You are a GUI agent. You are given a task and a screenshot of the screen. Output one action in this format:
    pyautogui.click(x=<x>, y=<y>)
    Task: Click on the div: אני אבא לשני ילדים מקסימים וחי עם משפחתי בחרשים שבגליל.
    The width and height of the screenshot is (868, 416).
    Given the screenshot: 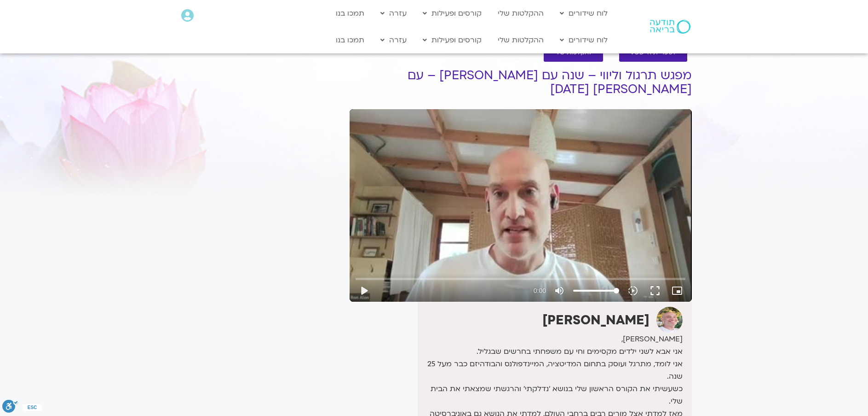 What is the action you would take?
    pyautogui.click(x=551, y=352)
    